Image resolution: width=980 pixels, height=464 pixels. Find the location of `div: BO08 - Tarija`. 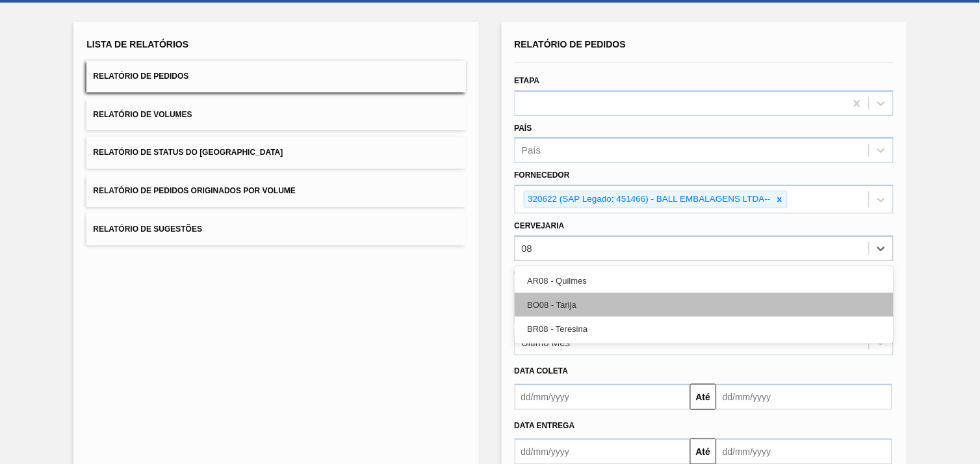

div: BO08 - Tarija is located at coordinates (704, 304).